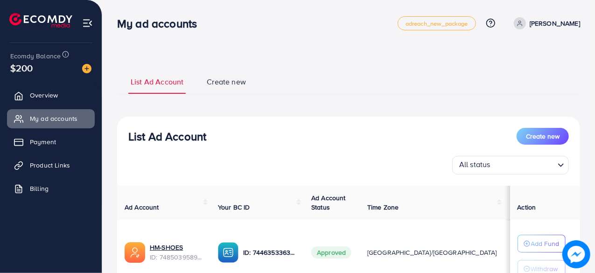  What do you see at coordinates (523, 165) in the screenshot?
I see `input: Search for option` at bounding box center [523, 165].